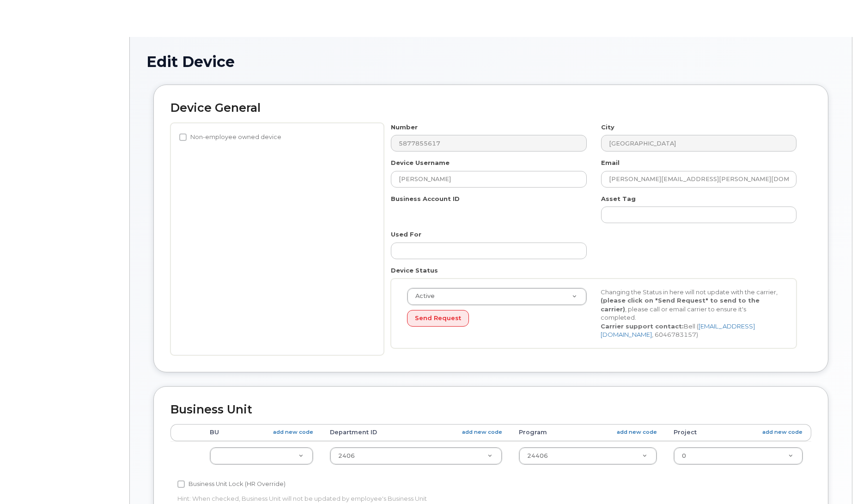 The width and height of the screenshot is (857, 504). I want to click on a: 0, so click(739, 456).